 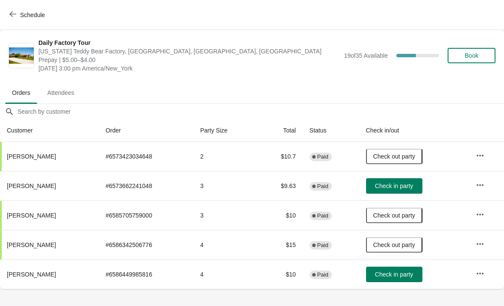 What do you see at coordinates (146, 130) in the screenshot?
I see `th: Order` at bounding box center [146, 130].